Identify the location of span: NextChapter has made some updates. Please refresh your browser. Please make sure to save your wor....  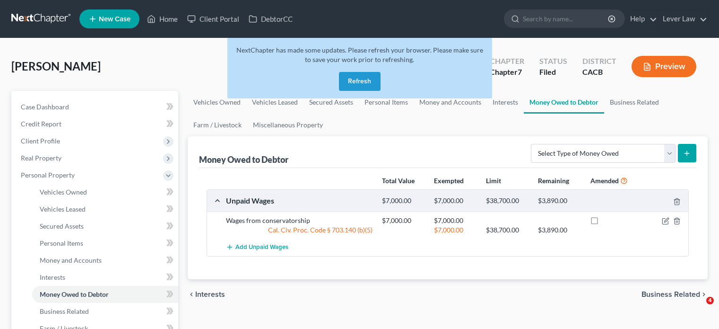
(360, 54).